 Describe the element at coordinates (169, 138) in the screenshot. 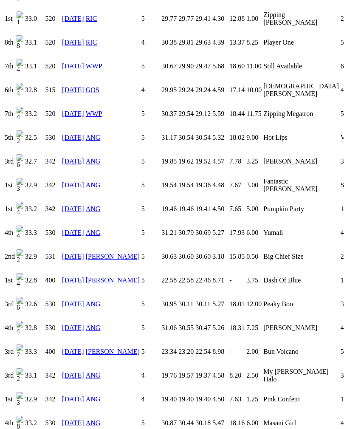

I see `td: 31.17` at that location.